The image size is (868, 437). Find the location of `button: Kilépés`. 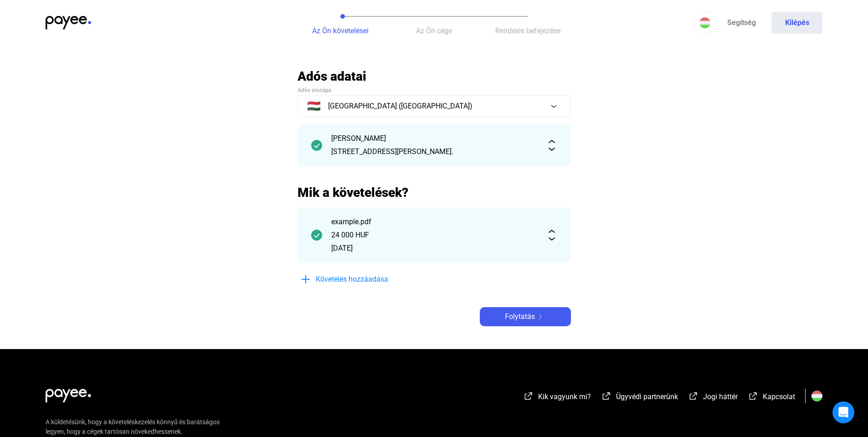

button: Kilépés is located at coordinates (797, 23).